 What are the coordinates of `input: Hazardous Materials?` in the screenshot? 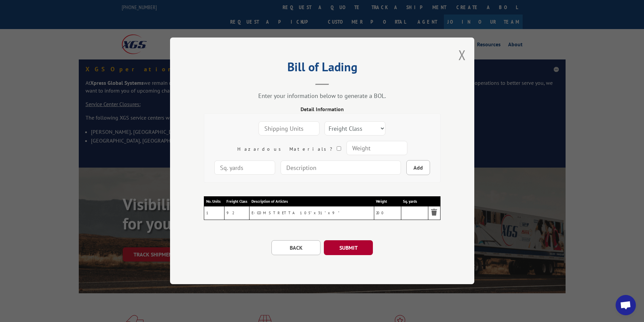 It's located at (339, 149).